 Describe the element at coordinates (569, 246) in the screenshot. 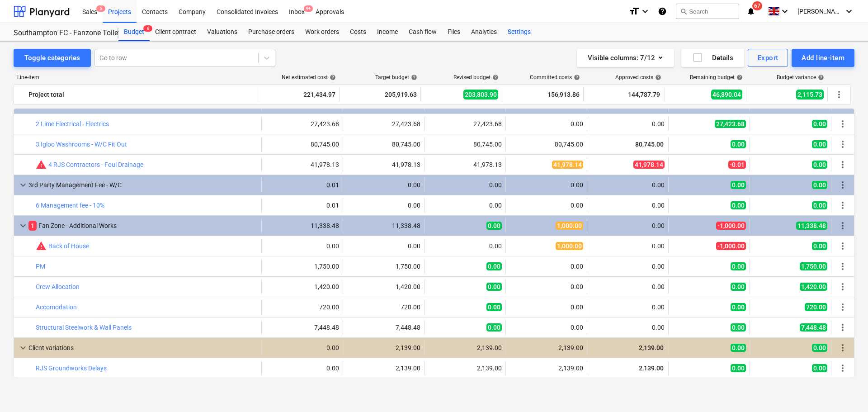

I see `span: 1,000.00` at that location.